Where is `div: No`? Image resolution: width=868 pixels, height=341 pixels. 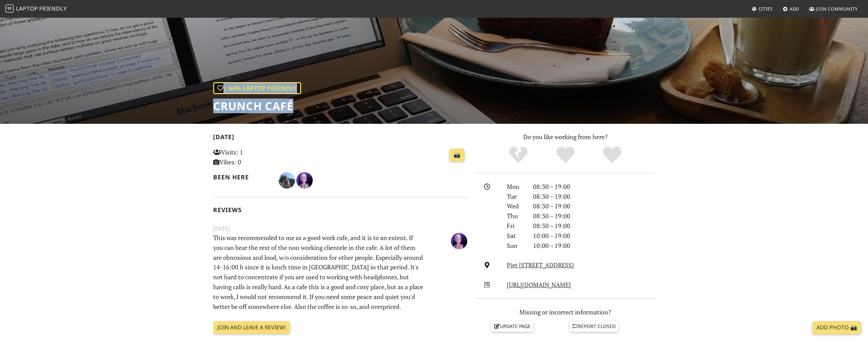
div: No is located at coordinates (518, 155).